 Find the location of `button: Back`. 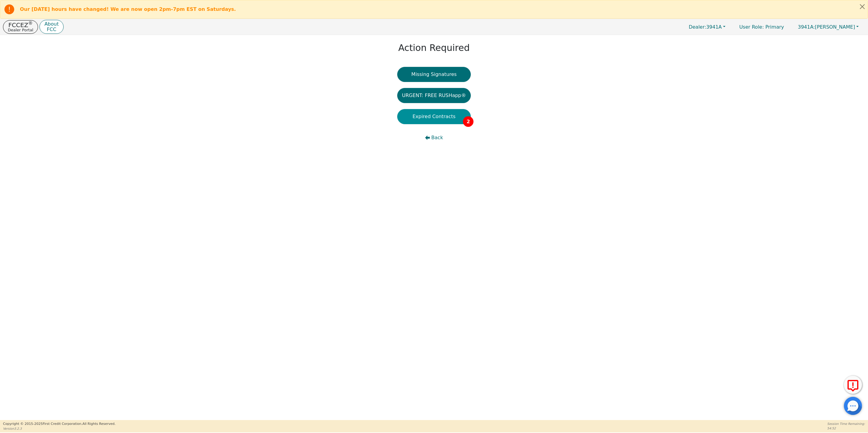

button: Back is located at coordinates (434, 137).